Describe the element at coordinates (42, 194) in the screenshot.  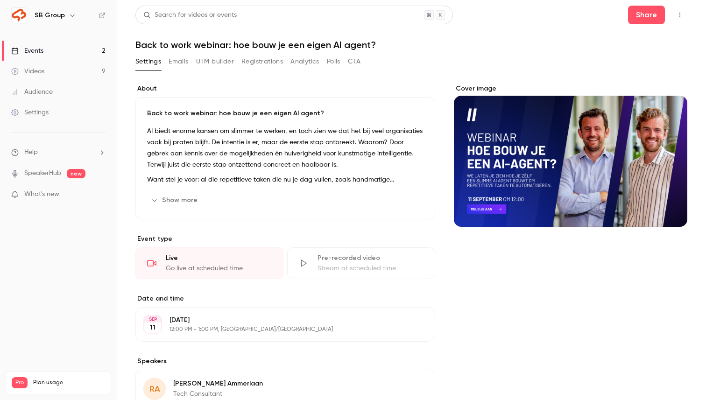
I see `span: What's new` at that location.